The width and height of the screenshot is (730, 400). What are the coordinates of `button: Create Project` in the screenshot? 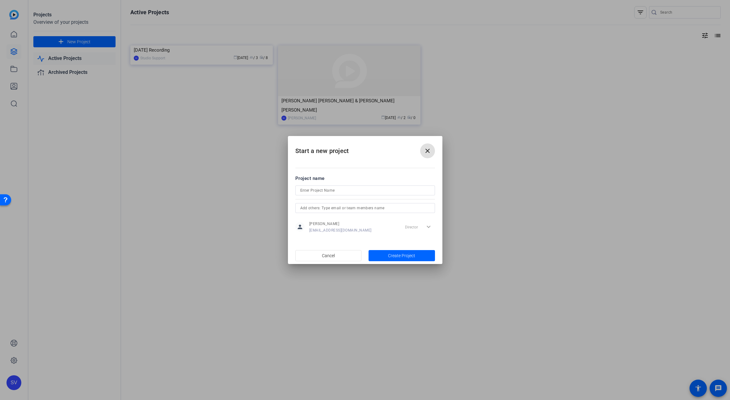 It's located at (402, 256).